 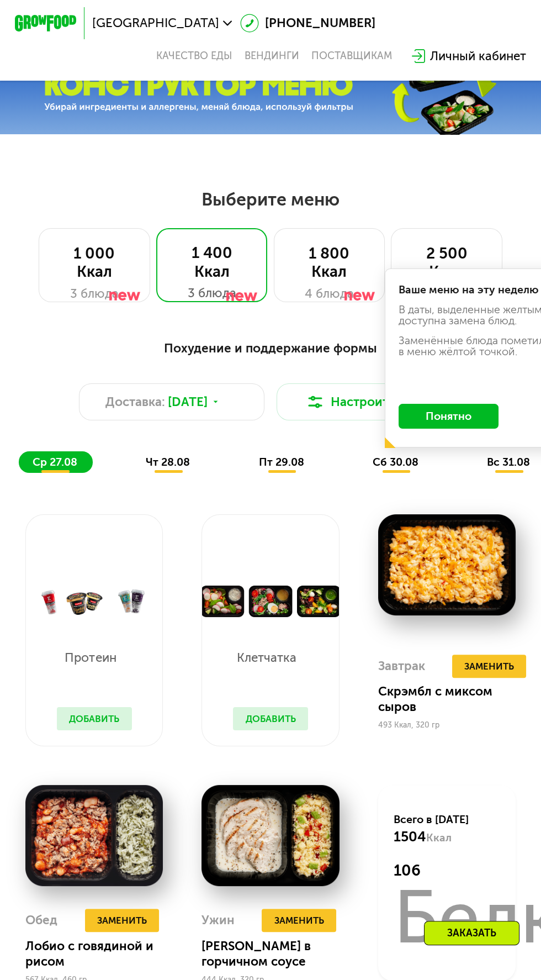 I want to click on div: Завтрак, so click(x=401, y=666).